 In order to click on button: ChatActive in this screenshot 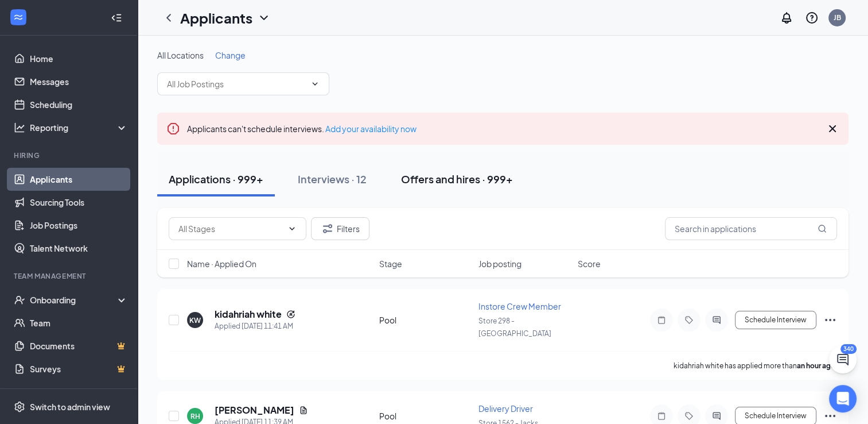, I will do `click(842, 359)`.